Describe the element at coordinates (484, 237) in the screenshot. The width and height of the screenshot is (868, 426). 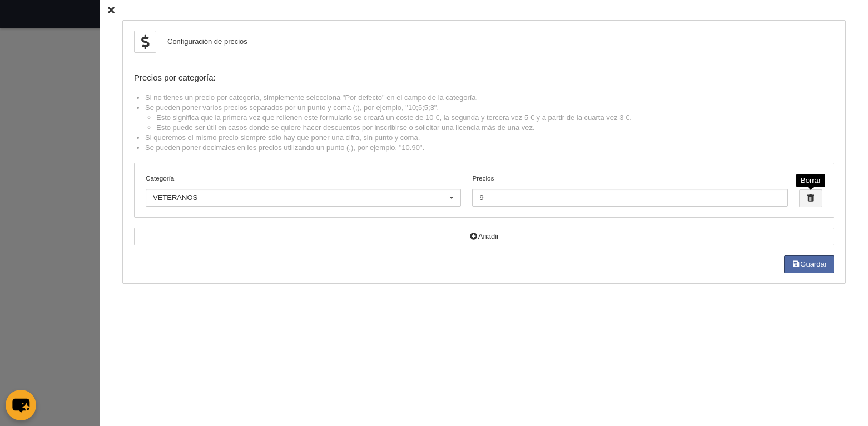
I see `button: Añadir` at that location.